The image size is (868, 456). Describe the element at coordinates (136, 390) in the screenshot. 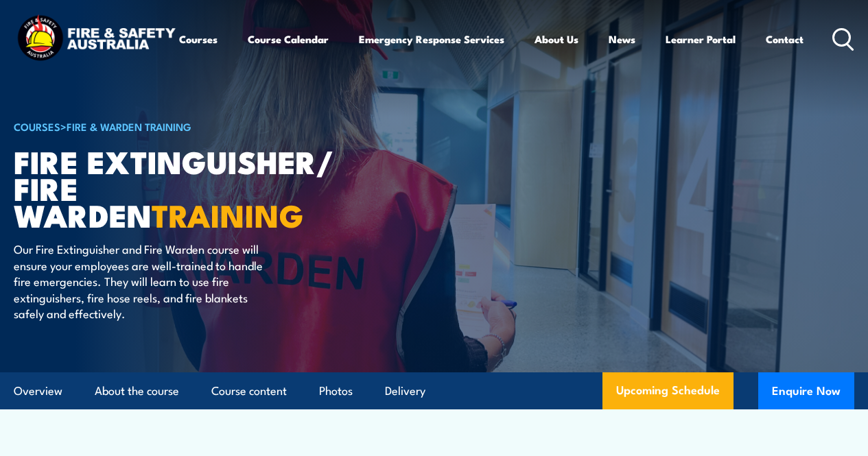

I see `a: About the course` at that location.